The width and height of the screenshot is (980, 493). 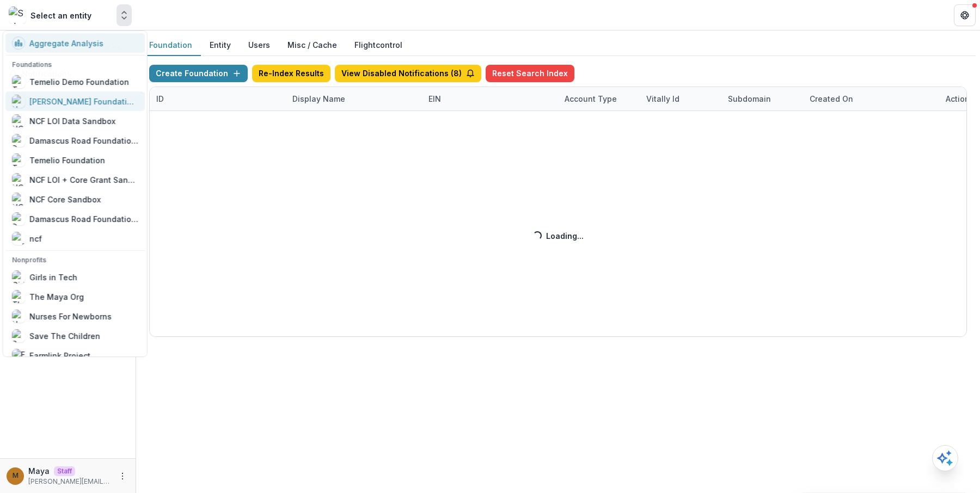 I want to click on div: Maya, so click(x=15, y=475).